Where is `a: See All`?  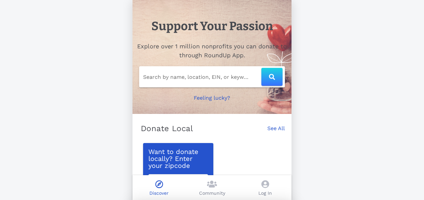 a: See All is located at coordinates (276, 132).